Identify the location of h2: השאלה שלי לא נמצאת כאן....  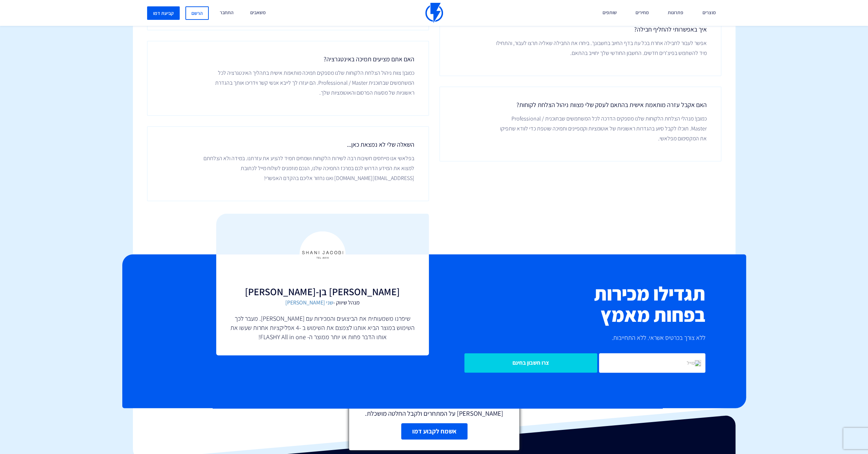
(287, 144).